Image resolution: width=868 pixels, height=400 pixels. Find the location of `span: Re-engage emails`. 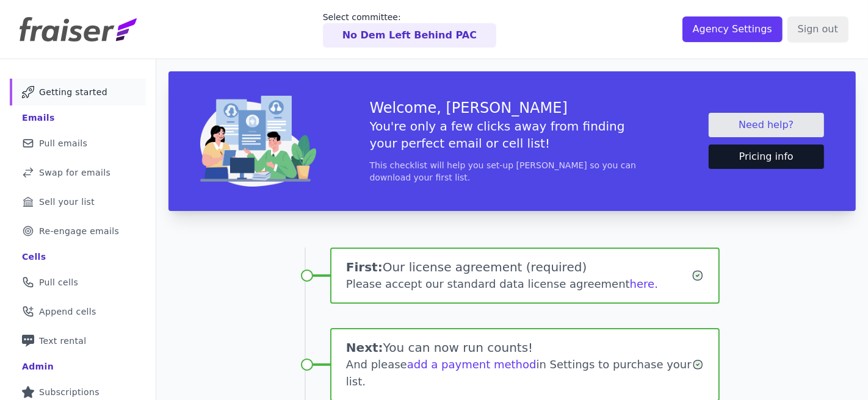

span: Re-engage emails is located at coordinates (79, 231).